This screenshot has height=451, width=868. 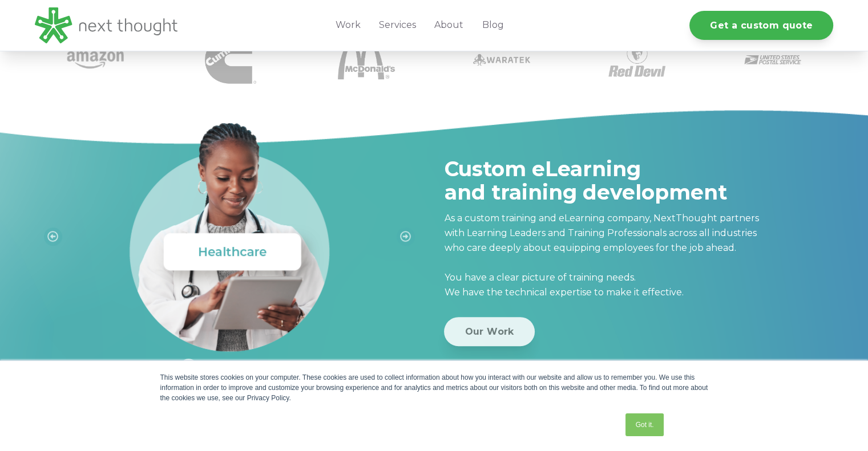 I want to click on div: This website stores cookies on your computer. These cookies are used to collect information about..., so click(x=434, y=388).